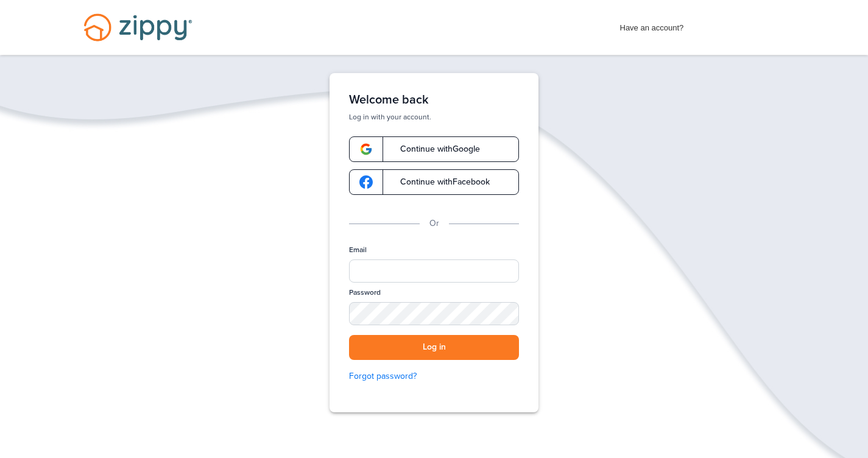 This screenshot has width=868, height=458. Describe the element at coordinates (439, 182) in the screenshot. I see `span: Continue with Facebook` at that location.